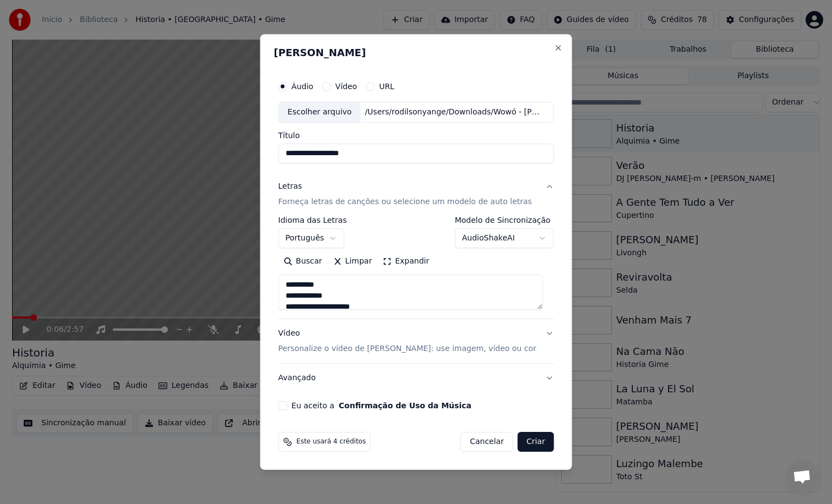 This screenshot has height=504, width=832. What do you see at coordinates (416, 136) in the screenshot?
I see `label: Título` at bounding box center [416, 136].